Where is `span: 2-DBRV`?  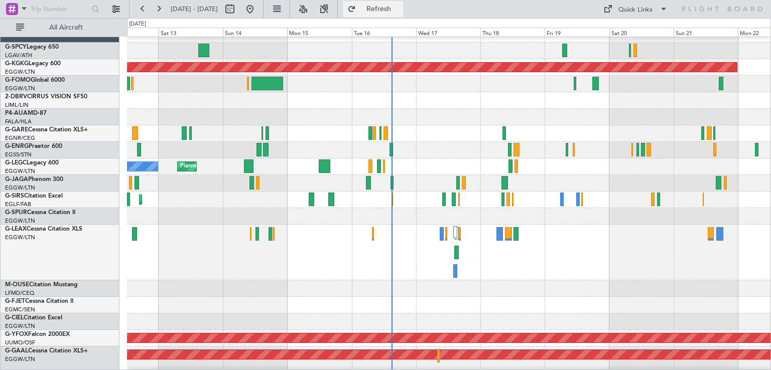 span: 2-DBRV is located at coordinates (16, 97).